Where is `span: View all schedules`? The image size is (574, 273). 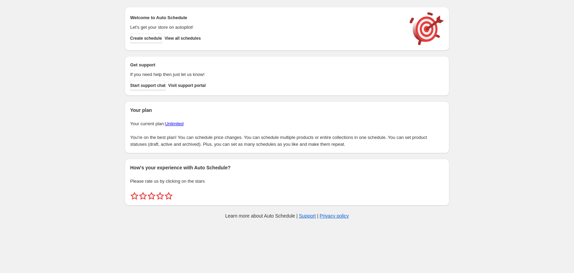
span: View all schedules is located at coordinates (183, 38).